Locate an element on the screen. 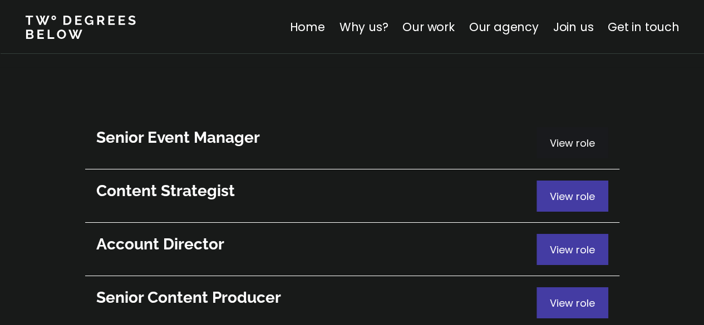  a: Our work is located at coordinates (428, 27).